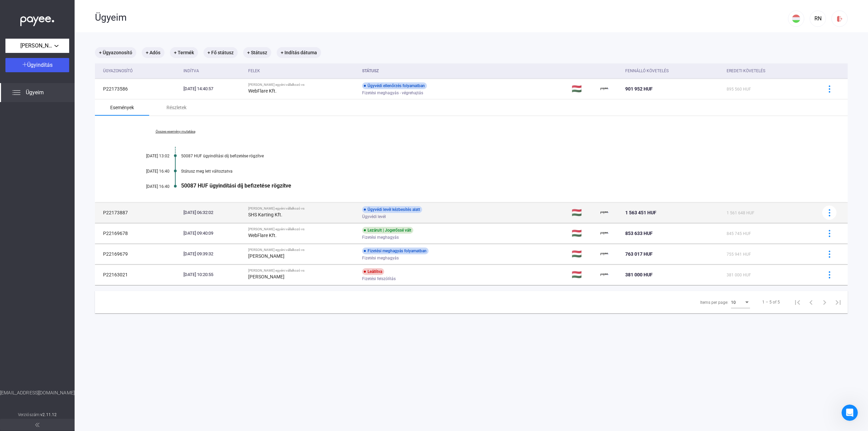  I want to click on button: Previous page, so click(811, 302).